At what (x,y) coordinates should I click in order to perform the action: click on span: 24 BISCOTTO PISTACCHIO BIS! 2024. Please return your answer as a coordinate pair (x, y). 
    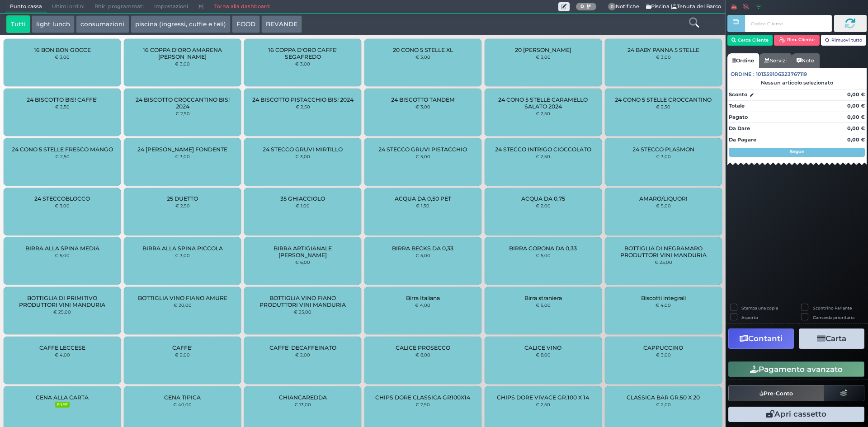
    Looking at the image, I should click on (303, 99).